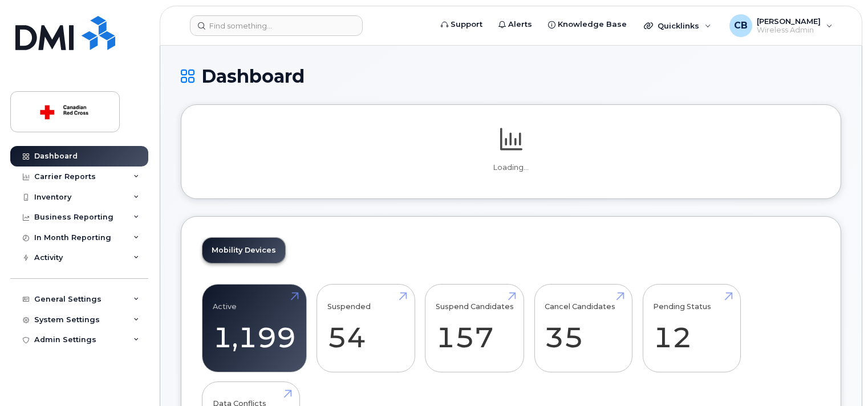 This screenshot has height=406, width=868. What do you see at coordinates (583, 328) in the screenshot?
I see `a: Cancel Candidates 35` at bounding box center [583, 328].